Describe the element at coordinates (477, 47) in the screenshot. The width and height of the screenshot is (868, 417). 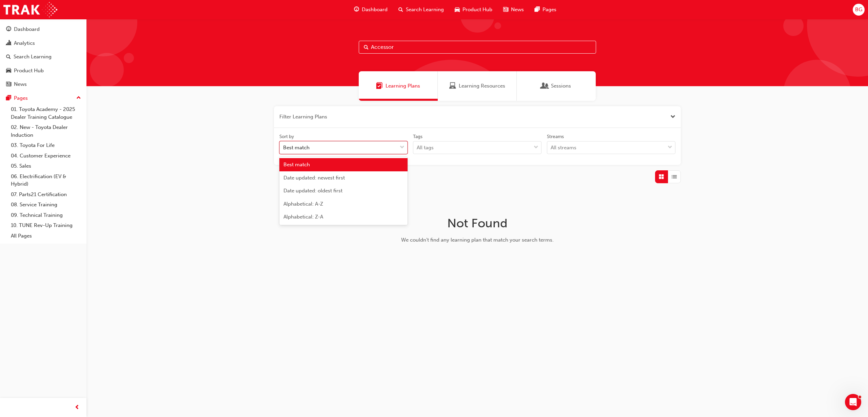
I see `input: Search...` at that location.